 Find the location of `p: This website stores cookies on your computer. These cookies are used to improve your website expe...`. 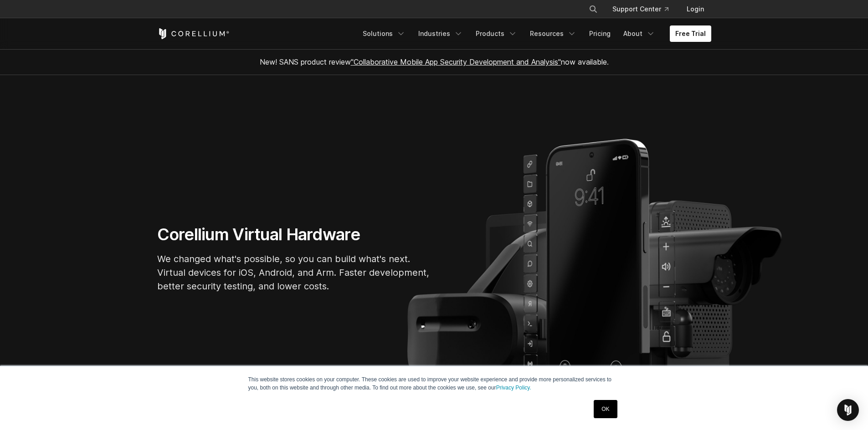

p: This website stores cookies on your computer. These cookies are used to improve your website expe... is located at coordinates (434, 384).